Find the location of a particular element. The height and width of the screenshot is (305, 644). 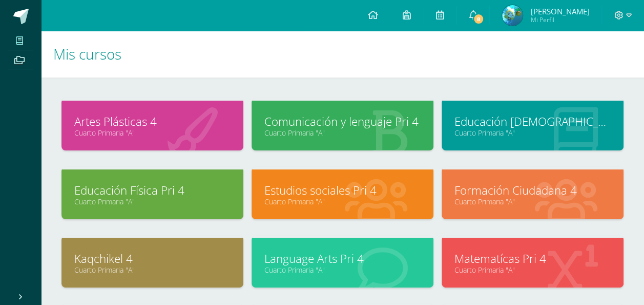

a: Language Arts Pri 4 is located at coordinates (342, 258).